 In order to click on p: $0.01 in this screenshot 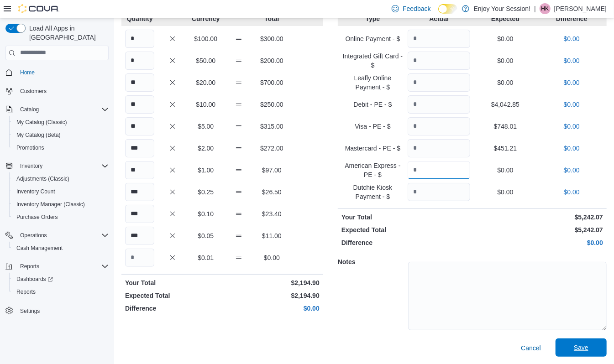, I will do `click(206, 258)`.